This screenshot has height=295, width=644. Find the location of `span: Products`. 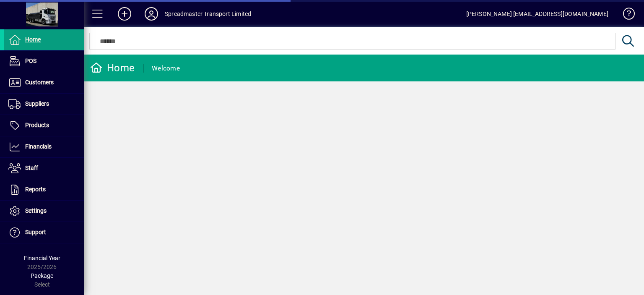

span: Products is located at coordinates (37, 125).